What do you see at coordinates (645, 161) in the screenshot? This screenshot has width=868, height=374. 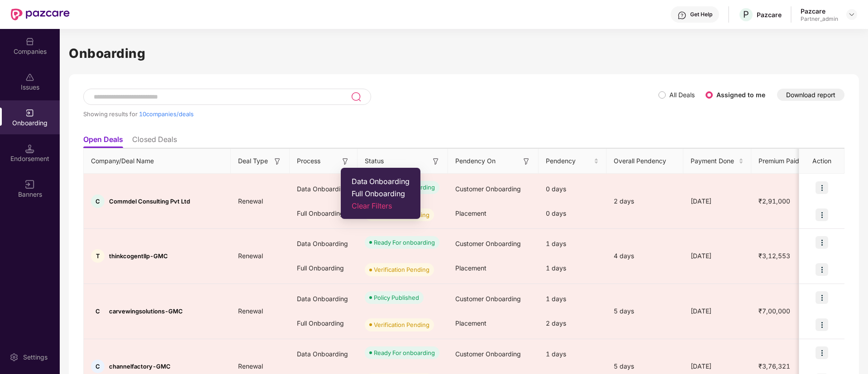 I see `th: Overall Pendency` at bounding box center [645, 161].